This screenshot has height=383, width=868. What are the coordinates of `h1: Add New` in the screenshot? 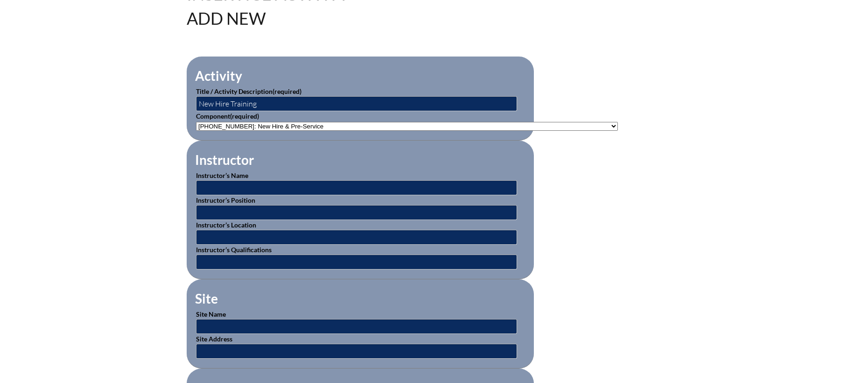 It's located at (340, 18).